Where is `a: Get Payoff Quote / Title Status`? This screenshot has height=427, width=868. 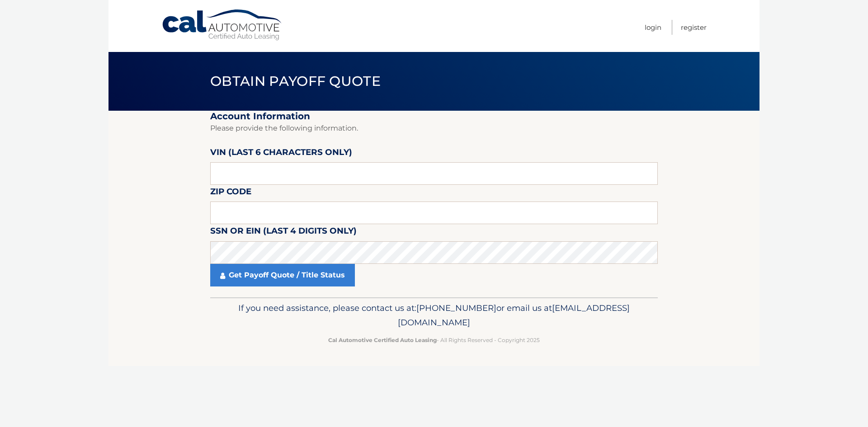 a: Get Payoff Quote / Title Status is located at coordinates (283, 275).